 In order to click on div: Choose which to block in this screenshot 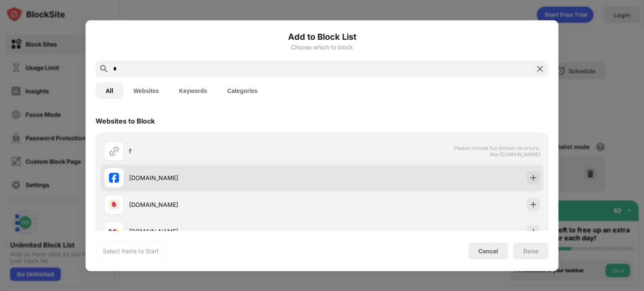, I will do `click(322, 47)`.